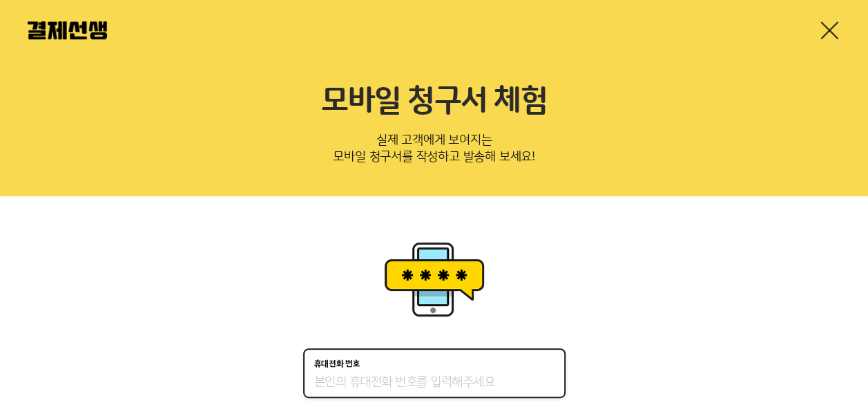 The height and width of the screenshot is (416, 868). What do you see at coordinates (434, 279) in the screenshot?
I see `img: 휴대폰인증 이미지` at bounding box center [434, 279].